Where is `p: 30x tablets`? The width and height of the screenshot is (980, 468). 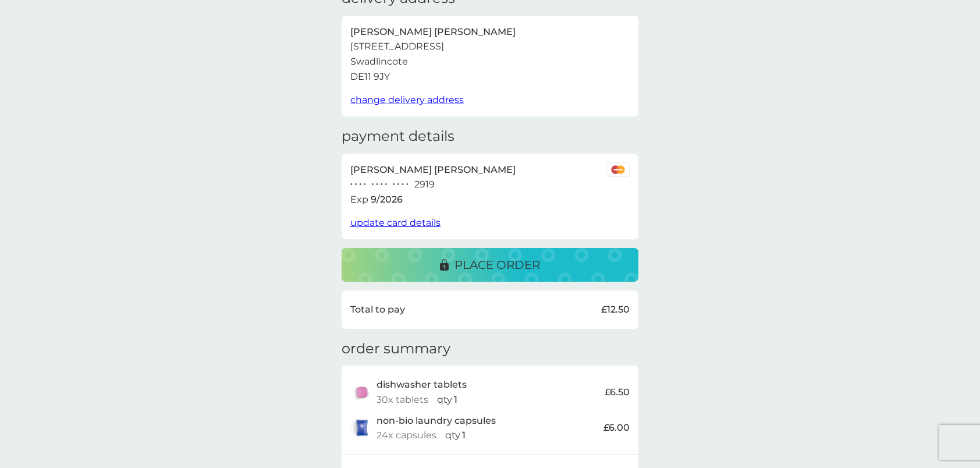
p: 30x tablets is located at coordinates (402, 399).